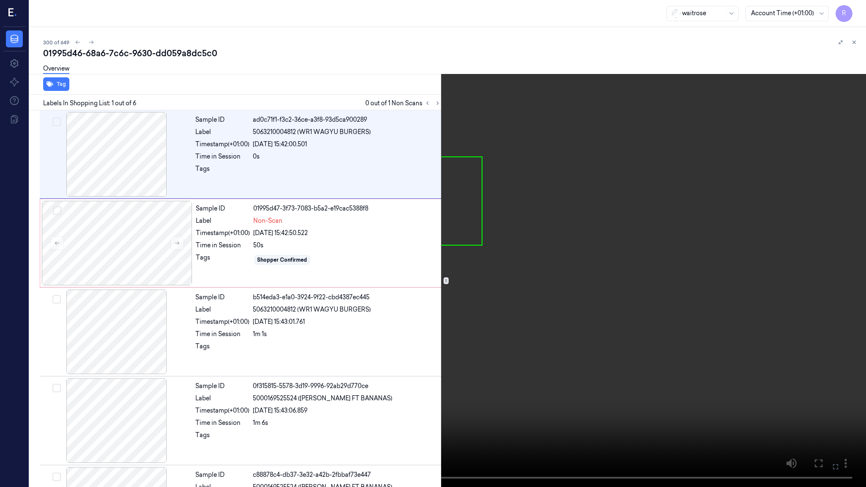  What do you see at coordinates (404, 103) in the screenshot?
I see `span: 0 out of 1 Non Scans` at bounding box center [404, 103].